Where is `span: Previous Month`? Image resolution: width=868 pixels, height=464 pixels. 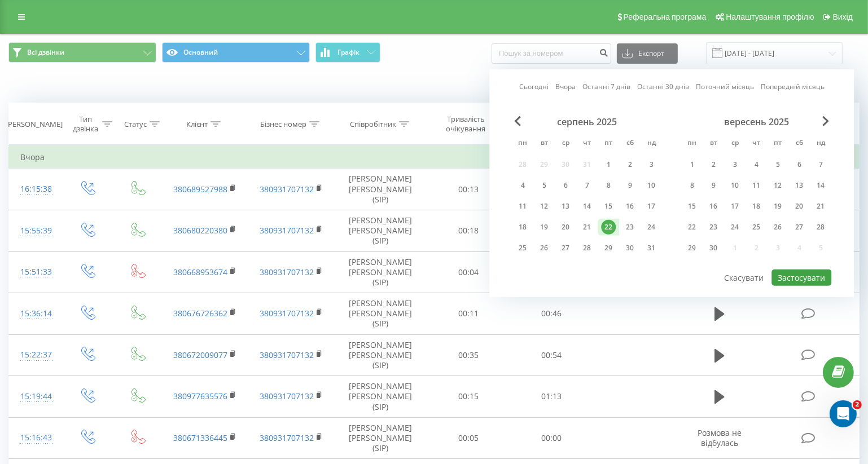
span: Previous Month is located at coordinates (518, 121).